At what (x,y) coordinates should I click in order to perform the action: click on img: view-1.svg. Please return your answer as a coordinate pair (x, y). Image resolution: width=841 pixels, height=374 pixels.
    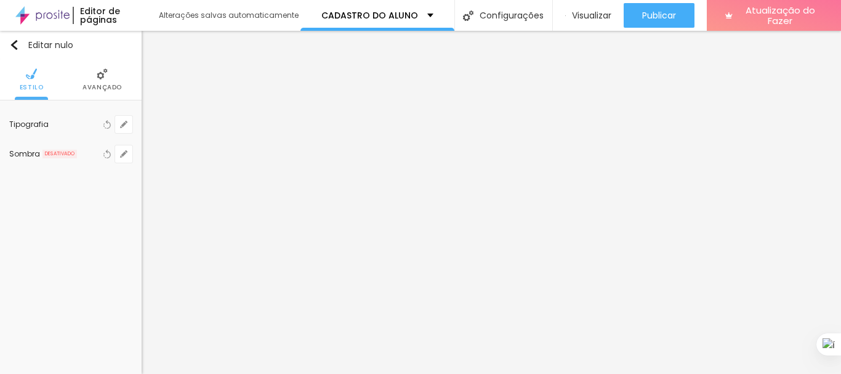
    Looking at the image, I should click on (565, 15).